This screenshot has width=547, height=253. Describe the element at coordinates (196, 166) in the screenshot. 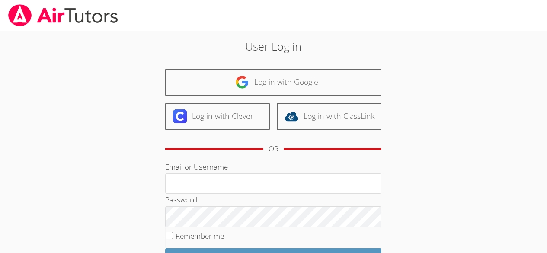

I see `label: Email or Username` at that location.